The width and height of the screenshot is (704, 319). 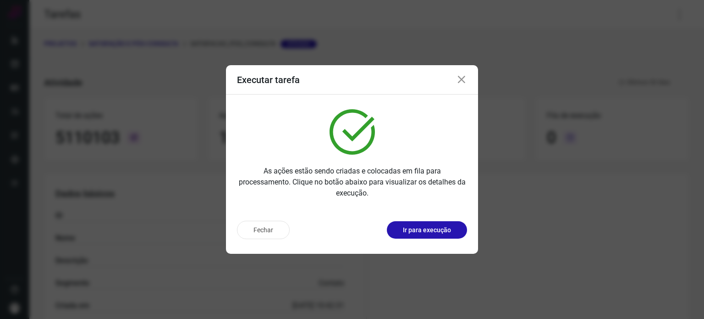 What do you see at coordinates (427, 230) in the screenshot?
I see `p: Ir para execução` at bounding box center [427, 230].